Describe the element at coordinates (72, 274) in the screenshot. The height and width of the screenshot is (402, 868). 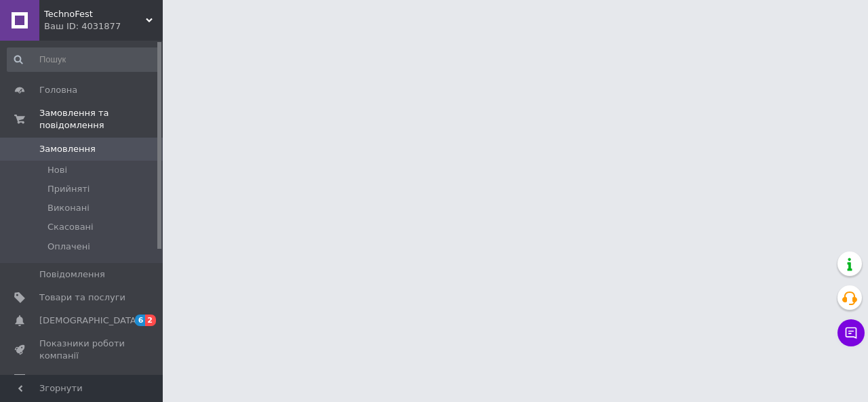
I see `span: Повідомлення` at that location.